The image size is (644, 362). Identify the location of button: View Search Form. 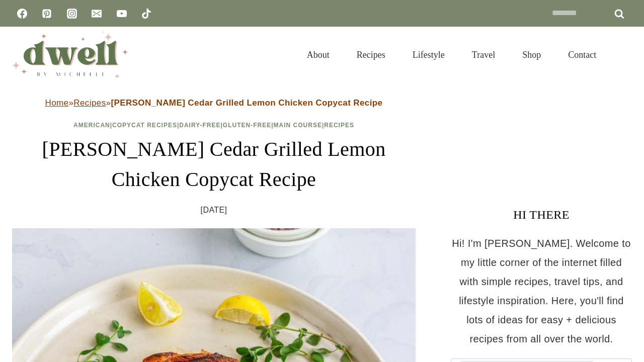
(623, 55).